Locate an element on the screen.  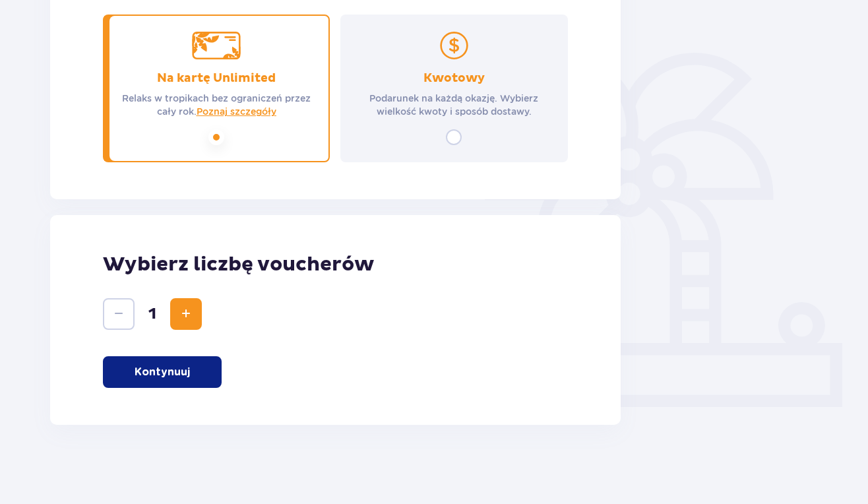
p: Kontynuuj is located at coordinates (162, 372).